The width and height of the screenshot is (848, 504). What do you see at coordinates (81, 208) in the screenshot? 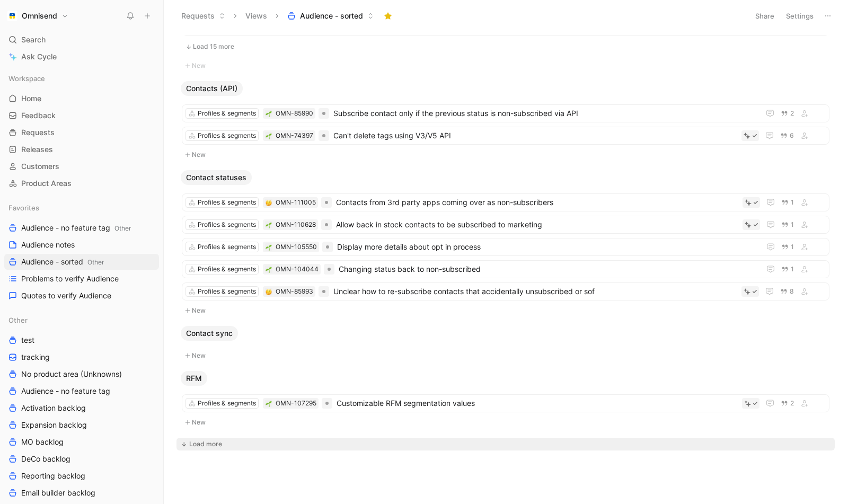
I see `div: Favorites` at bounding box center [81, 208].